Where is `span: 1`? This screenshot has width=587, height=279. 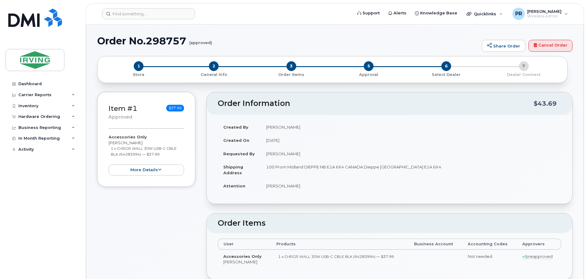
span: 1 is located at coordinates (139, 66).